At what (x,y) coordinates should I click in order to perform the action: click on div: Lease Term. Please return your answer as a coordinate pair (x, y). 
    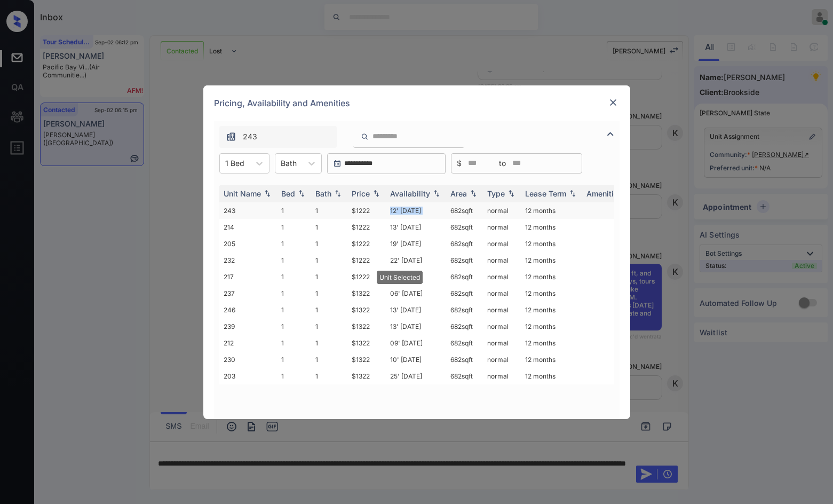
    Looking at the image, I should click on (545, 193).